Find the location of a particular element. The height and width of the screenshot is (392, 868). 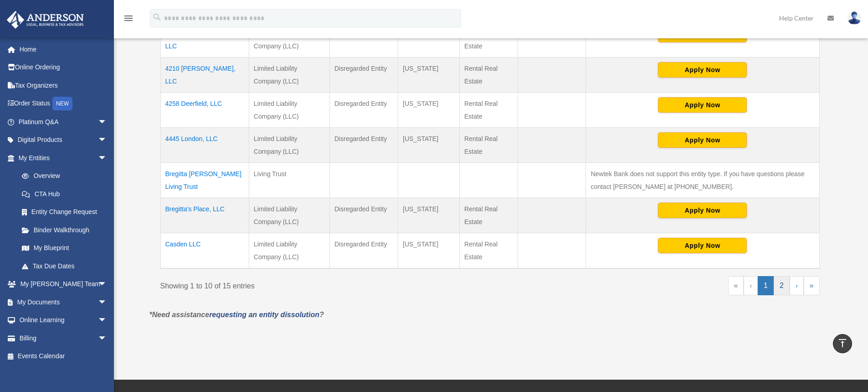

a: requesting an entity dissolution is located at coordinates (264, 314).